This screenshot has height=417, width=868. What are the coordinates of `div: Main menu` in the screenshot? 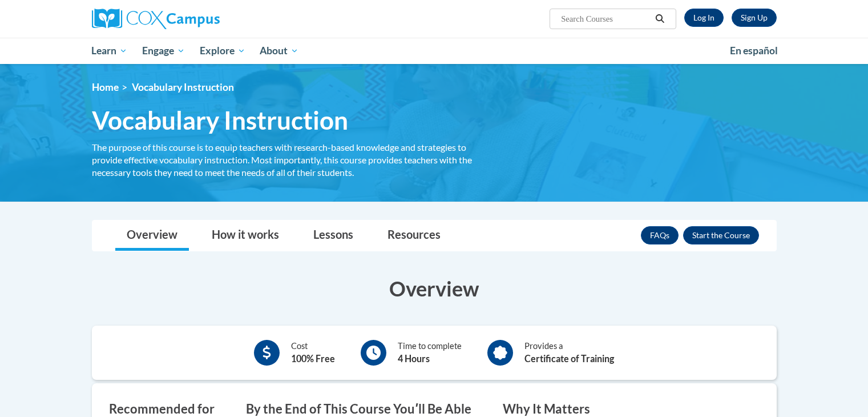 It's located at (434, 51).